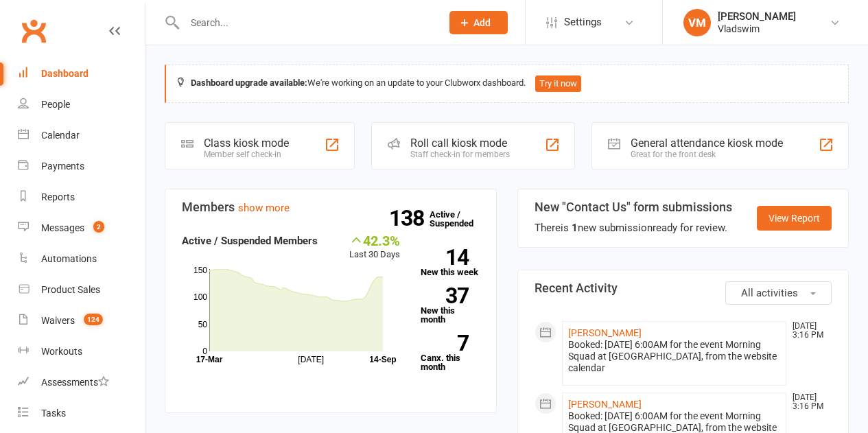  Describe the element at coordinates (450, 263) in the screenshot. I see `a: 14New this week` at that location.